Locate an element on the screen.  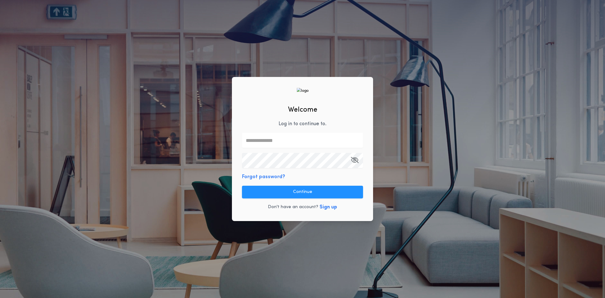
button: Forgot password? is located at coordinates (263, 177).